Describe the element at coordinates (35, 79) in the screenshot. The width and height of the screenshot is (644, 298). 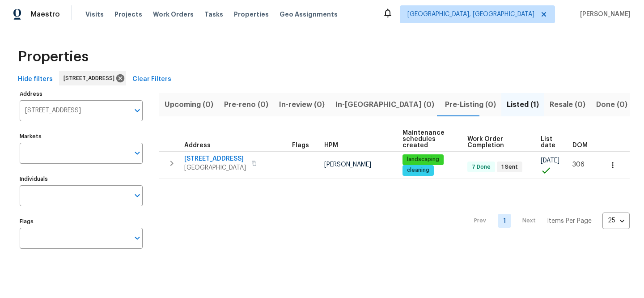
I see `button: Hide filters` at that location.